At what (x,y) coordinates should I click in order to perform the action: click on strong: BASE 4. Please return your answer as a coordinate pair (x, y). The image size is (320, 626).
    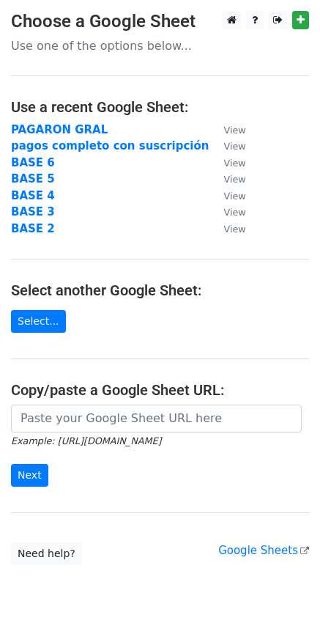
    Looking at the image, I should click on (33, 196).